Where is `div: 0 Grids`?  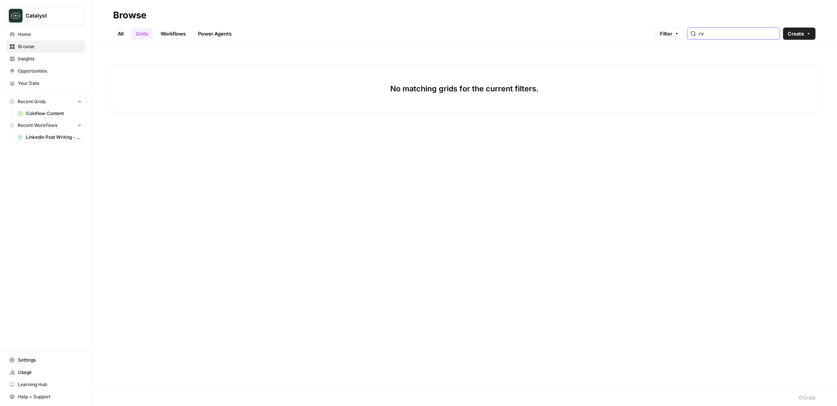 div: 0 Grids is located at coordinates (807, 398).